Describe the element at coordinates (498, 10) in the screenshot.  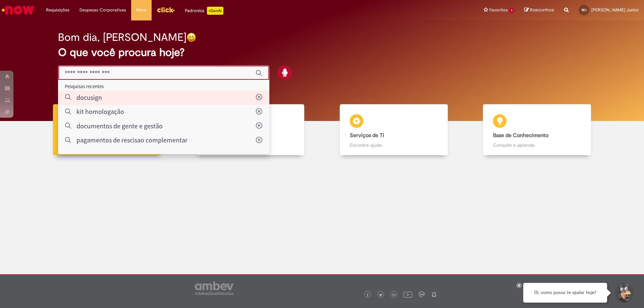
I see `span: Favoritos` at that location.